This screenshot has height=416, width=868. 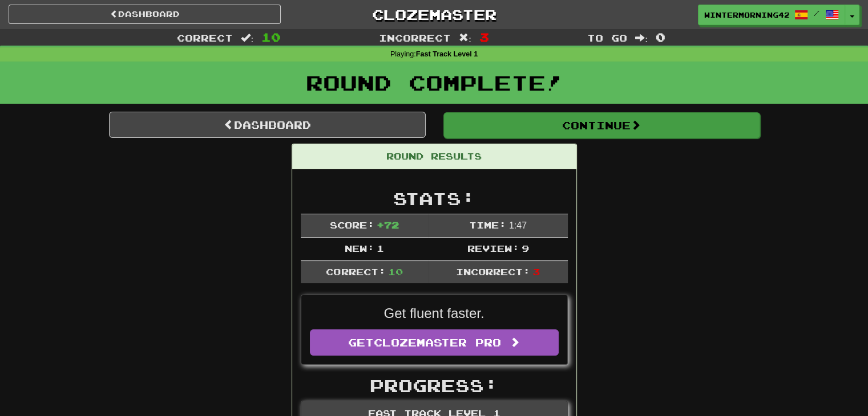 I want to click on h2: Progress:, so click(x=434, y=385).